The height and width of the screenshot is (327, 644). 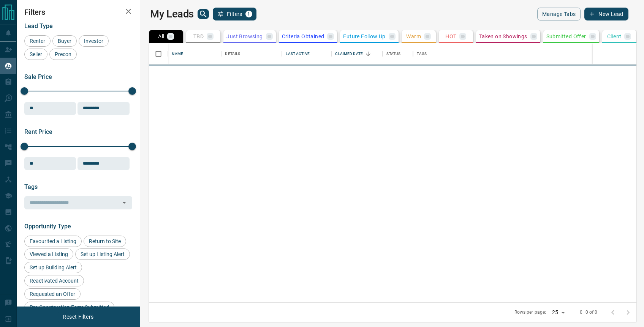 What do you see at coordinates (36, 54) in the screenshot?
I see `div: Seller` at bounding box center [36, 54].